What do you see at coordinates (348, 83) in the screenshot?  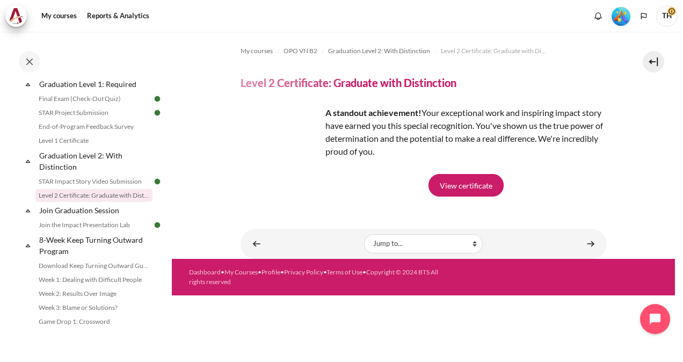 I see `h4: Level 2 Certificate: Graduate with Distinction` at bounding box center [348, 83].